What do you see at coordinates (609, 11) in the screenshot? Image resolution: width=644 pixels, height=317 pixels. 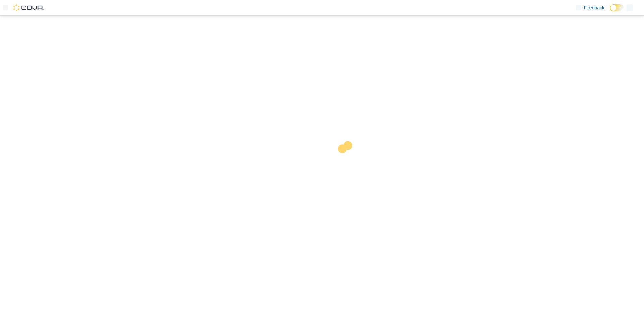 I see `span: Dark Mode` at bounding box center [609, 11].